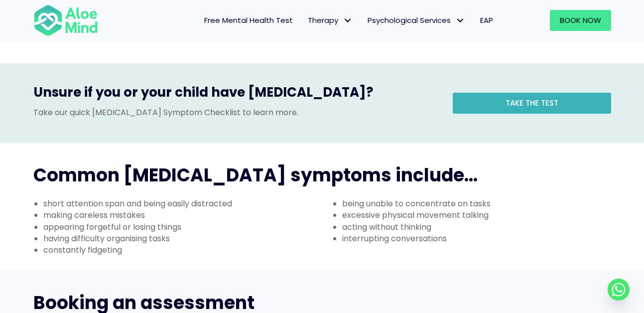 Image resolution: width=644 pixels, height=313 pixels. Describe the element at coordinates (183, 227) in the screenshot. I see `li: appearing forgetful or losing things` at that location.